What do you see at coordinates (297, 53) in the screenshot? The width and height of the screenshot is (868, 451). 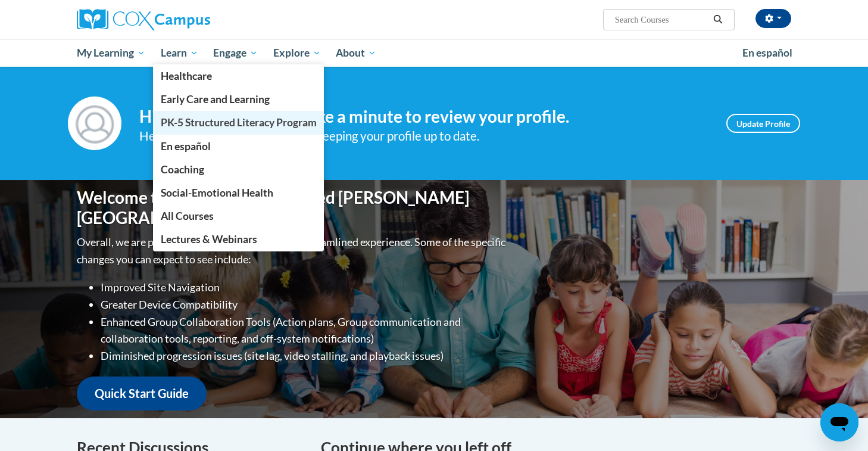 I see `a: Explore` at bounding box center [297, 53].